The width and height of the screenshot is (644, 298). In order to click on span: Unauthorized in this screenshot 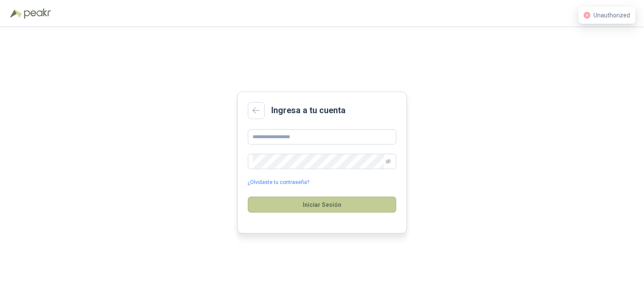, I will do `click(613, 15)`.